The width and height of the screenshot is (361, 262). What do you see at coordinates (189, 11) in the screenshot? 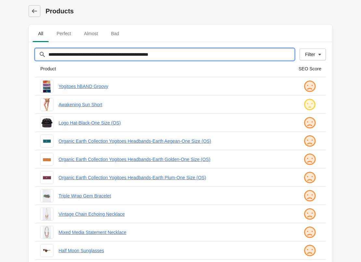
I see `h1: Products` at bounding box center [189, 11].